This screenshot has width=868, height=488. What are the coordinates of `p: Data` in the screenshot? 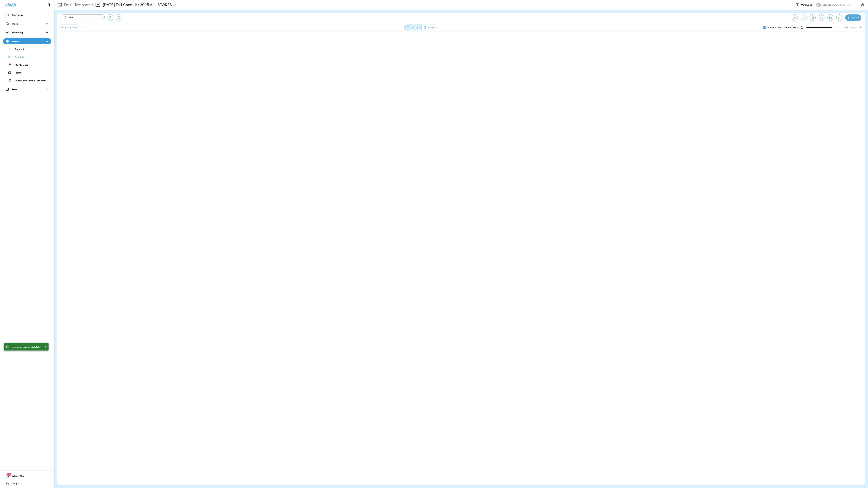 It's located at (15, 89).